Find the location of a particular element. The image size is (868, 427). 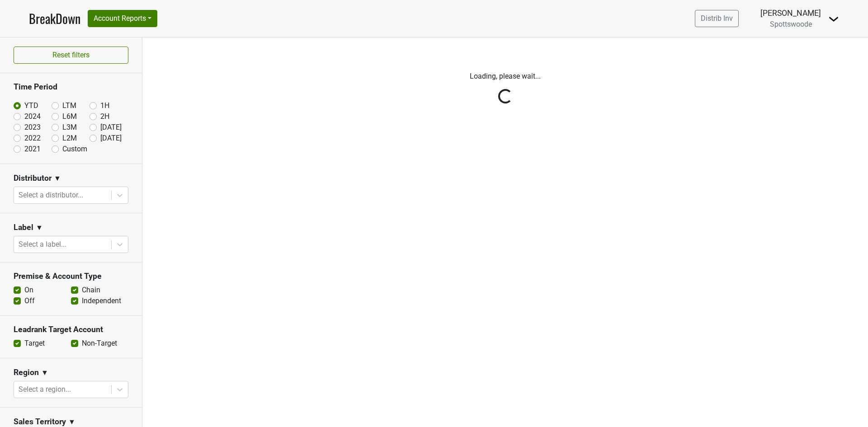

p: Loading, please wait... is located at coordinates (505, 76).